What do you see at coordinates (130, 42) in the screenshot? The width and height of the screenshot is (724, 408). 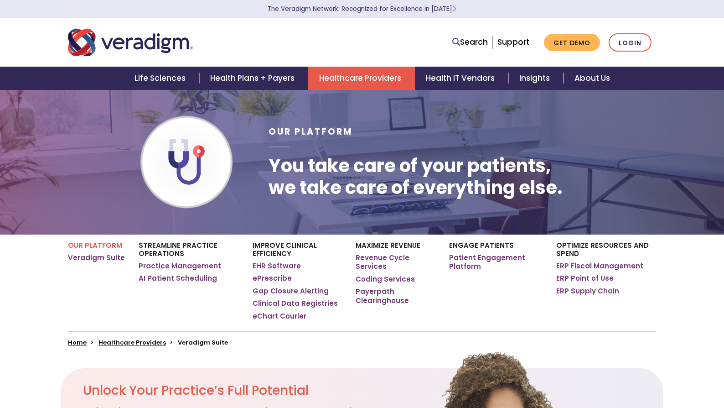 I see `a: Veradigm logo` at bounding box center [130, 42].